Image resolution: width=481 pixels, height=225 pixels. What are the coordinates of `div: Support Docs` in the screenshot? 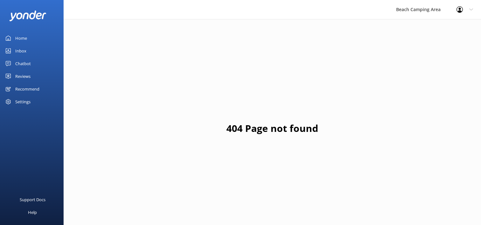 It's located at (32, 200).